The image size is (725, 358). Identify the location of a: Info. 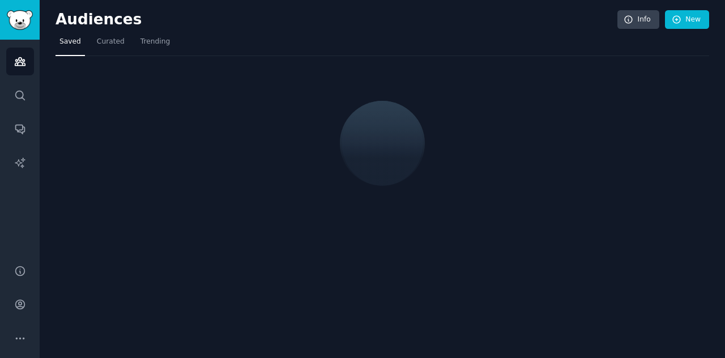
(638, 20).